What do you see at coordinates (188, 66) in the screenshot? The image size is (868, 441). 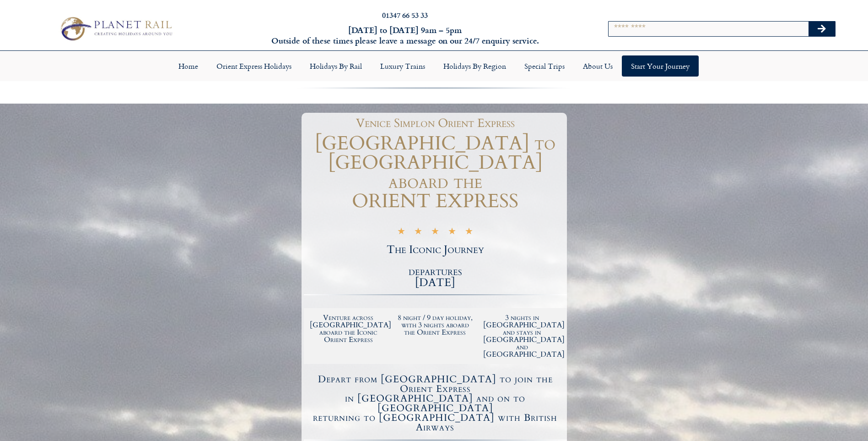 I see `a: Home` at bounding box center [188, 66].